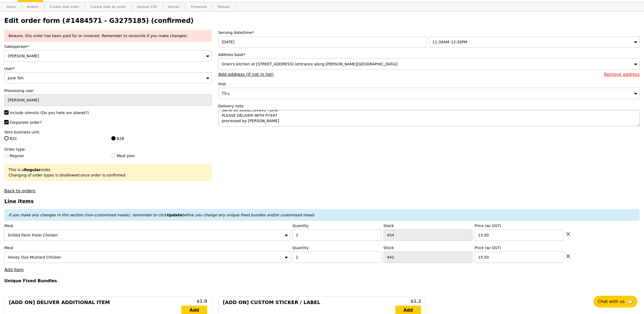 This screenshot has width=644, height=314. What do you see at coordinates (162, 215) in the screenshot?
I see `em: If you make any changes in this section (non-customised meals), remember to click before you chan...` at bounding box center [162, 215].